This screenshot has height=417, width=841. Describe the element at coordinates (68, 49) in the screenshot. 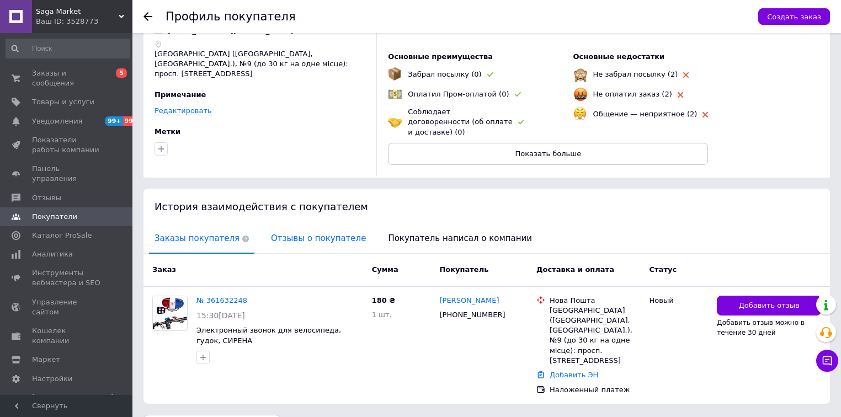

I see `input: Поиск` at that location.